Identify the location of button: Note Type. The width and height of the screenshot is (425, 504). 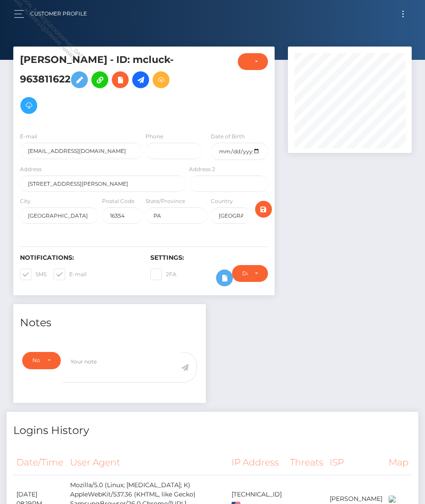
(41, 360).